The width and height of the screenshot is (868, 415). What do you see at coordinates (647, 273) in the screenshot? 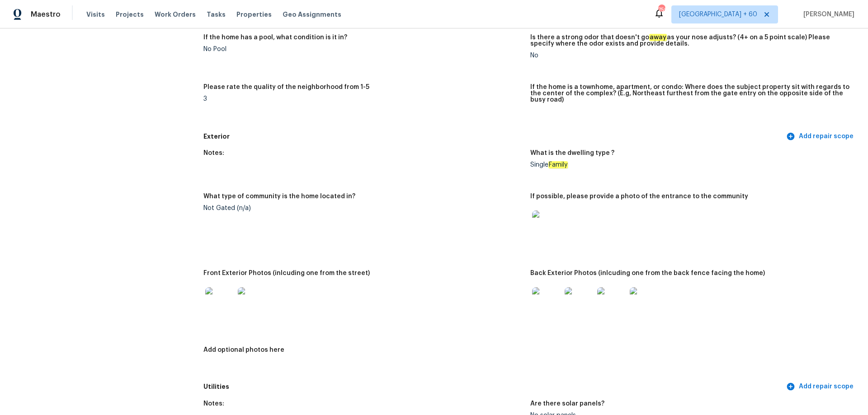
I see `h5: Back Exterior Photos (inlcuding one from the back fence facing the home)` at bounding box center [647, 273].